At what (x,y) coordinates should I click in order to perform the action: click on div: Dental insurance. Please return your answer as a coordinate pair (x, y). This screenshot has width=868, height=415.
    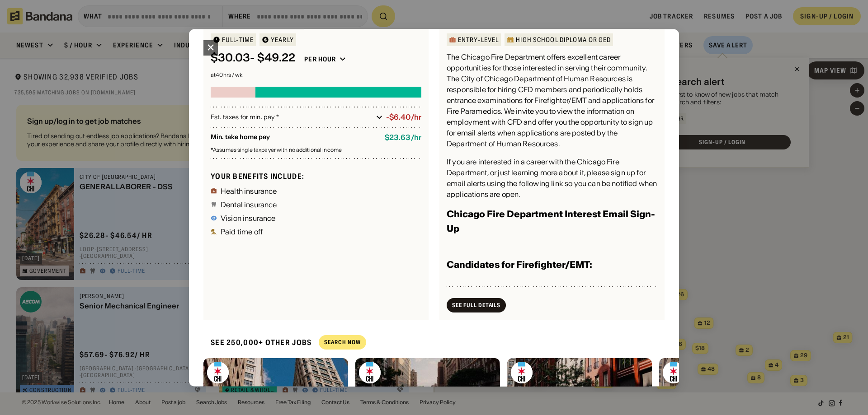
    Looking at the image, I should click on (249, 205).